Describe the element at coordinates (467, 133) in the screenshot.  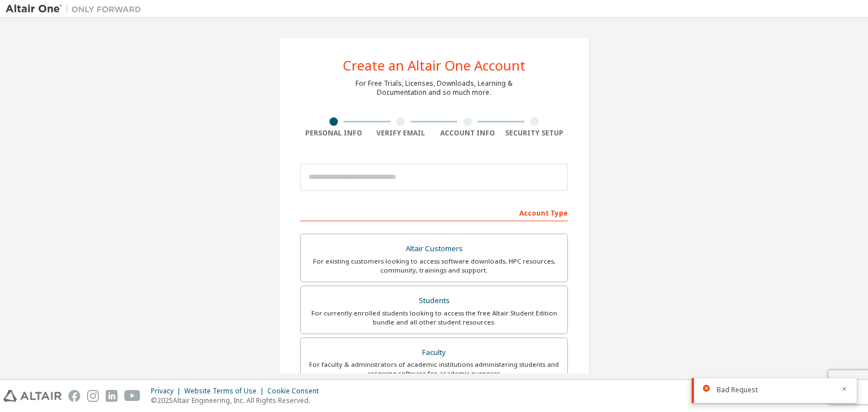
I see `div: Account Info` at that location.